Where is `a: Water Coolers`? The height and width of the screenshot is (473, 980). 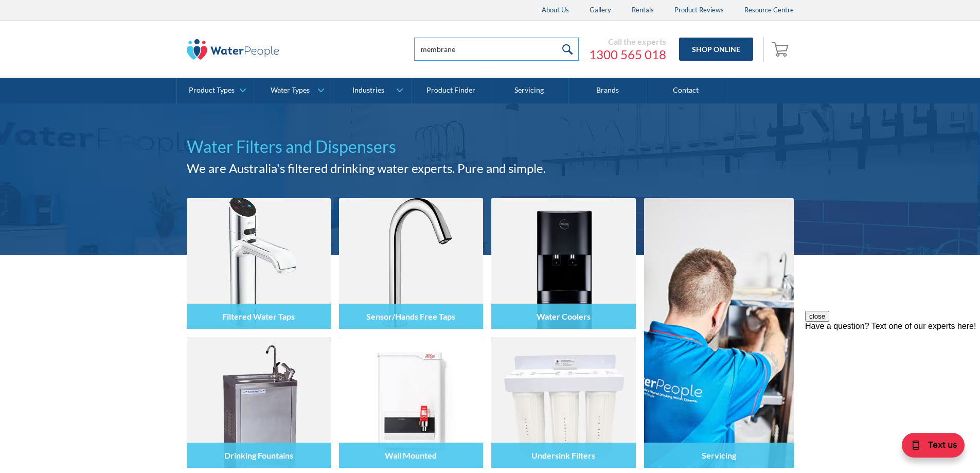
a: Water Coolers is located at coordinates (564, 263).